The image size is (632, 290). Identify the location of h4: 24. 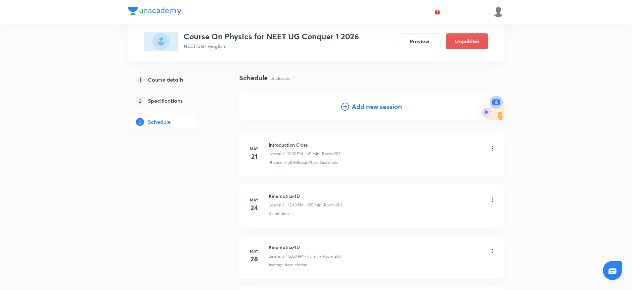
(254, 208).